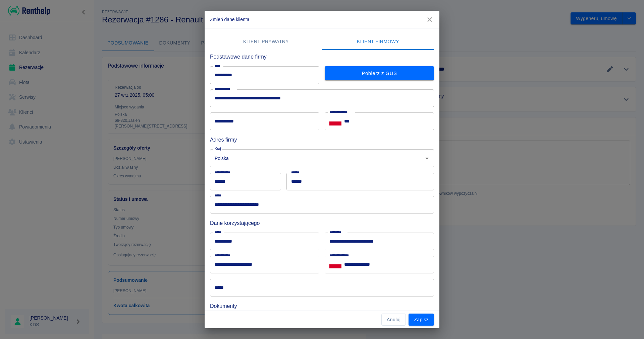 The width and height of the screenshot is (644, 339). I want to click on button: Klient prywatny, so click(265, 42).